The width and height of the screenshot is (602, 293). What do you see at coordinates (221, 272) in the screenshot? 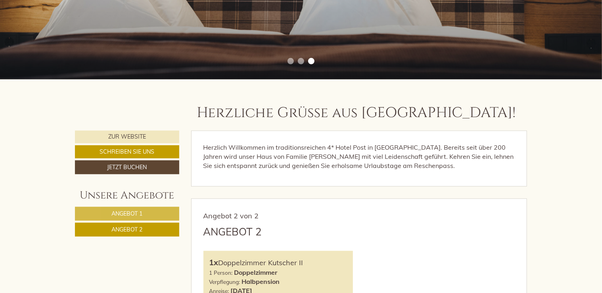
I see `small: 1 Person:` at bounding box center [221, 272].